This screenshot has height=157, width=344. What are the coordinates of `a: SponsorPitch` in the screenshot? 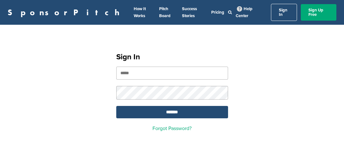 It's located at (65, 12).